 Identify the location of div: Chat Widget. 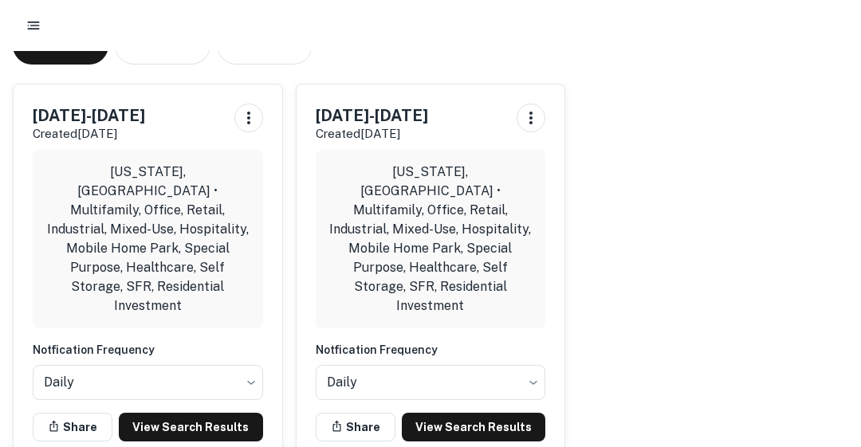
(821, 358).